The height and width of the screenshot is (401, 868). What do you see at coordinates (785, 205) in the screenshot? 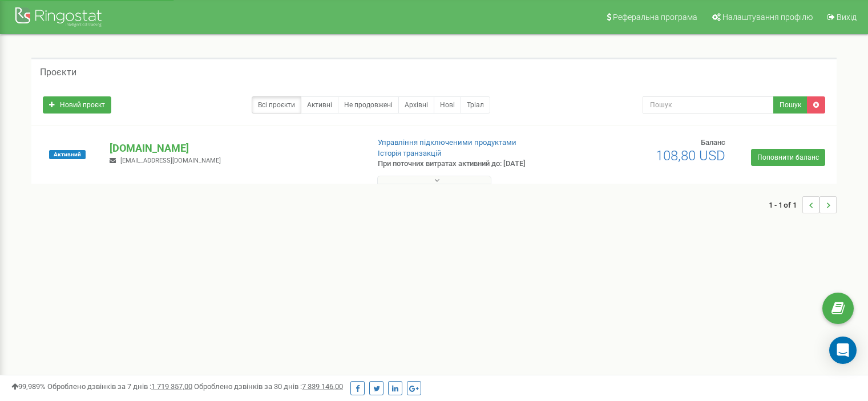
I see `span: 1 - 1 of 1` at bounding box center [785, 205].